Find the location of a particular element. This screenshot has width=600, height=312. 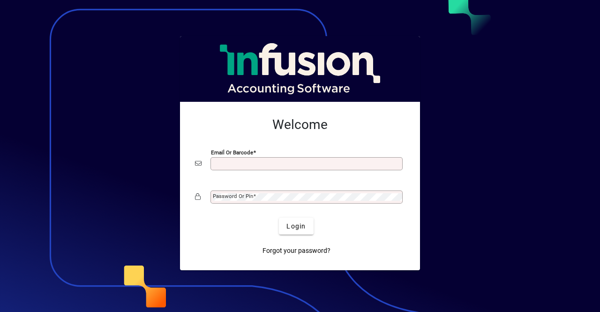

h2: Welcome is located at coordinates (300, 125).